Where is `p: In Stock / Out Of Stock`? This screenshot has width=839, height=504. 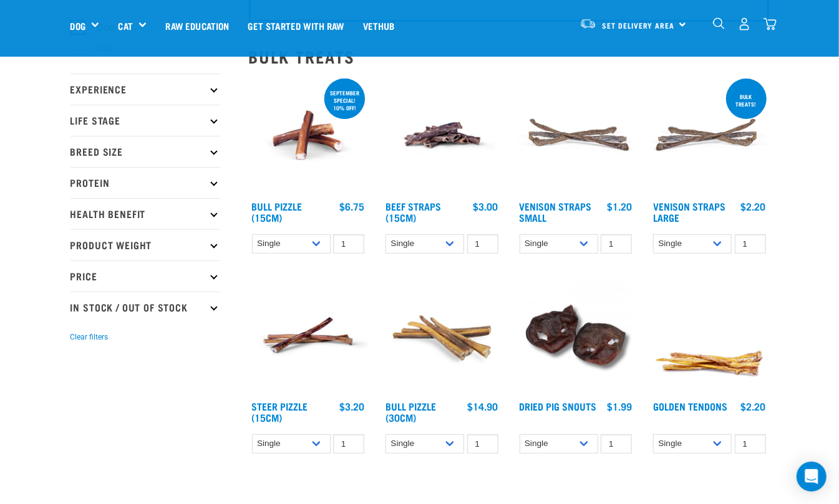
p: In Stock / Out Of Stock is located at coordinates (145, 308).